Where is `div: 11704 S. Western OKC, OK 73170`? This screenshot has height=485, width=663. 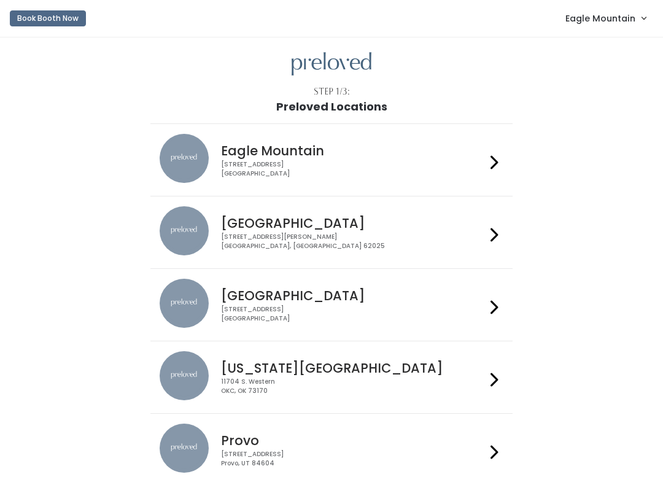 div: 11704 S. Western OKC, OK 73170 is located at coordinates (353, 386).